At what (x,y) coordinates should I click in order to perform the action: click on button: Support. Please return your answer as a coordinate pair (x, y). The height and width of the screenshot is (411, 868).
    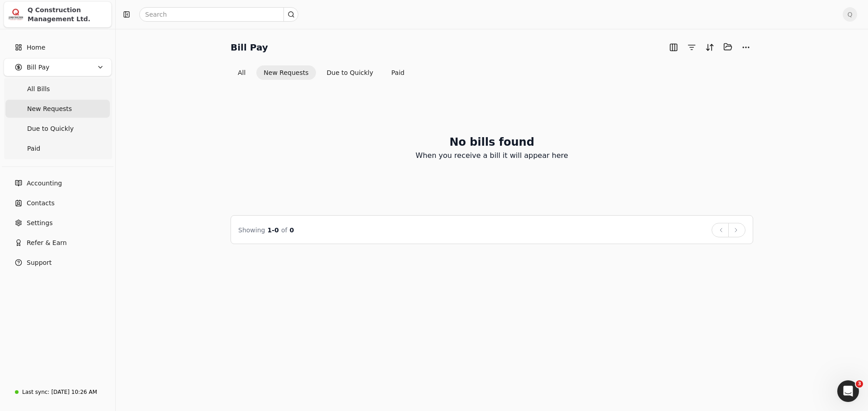
    Looking at the image, I should click on (57, 263).